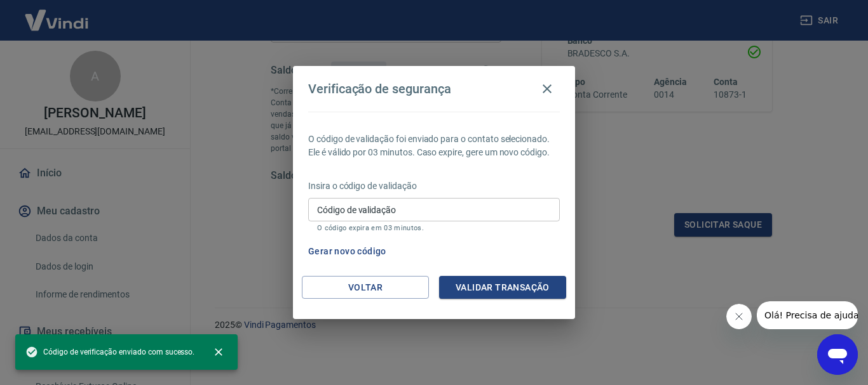 This screenshot has height=385, width=868. I want to click on p: O código de validação foi enviado para o contato selecionado. Ele é válido por 03 minutos. Caso e..., so click(434, 146).